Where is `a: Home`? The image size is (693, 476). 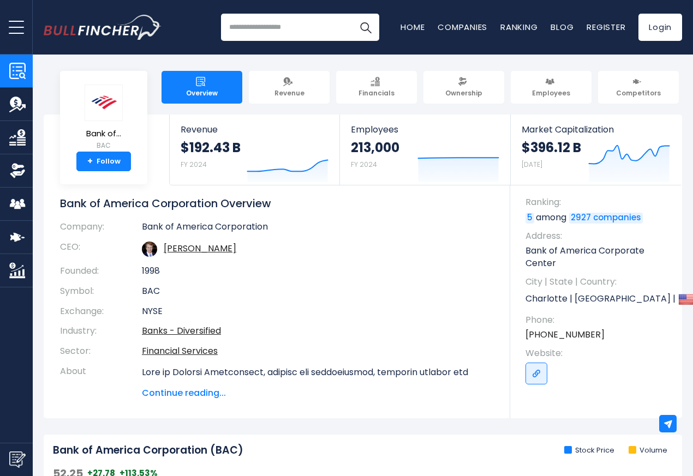
a: Home is located at coordinates (412, 27).